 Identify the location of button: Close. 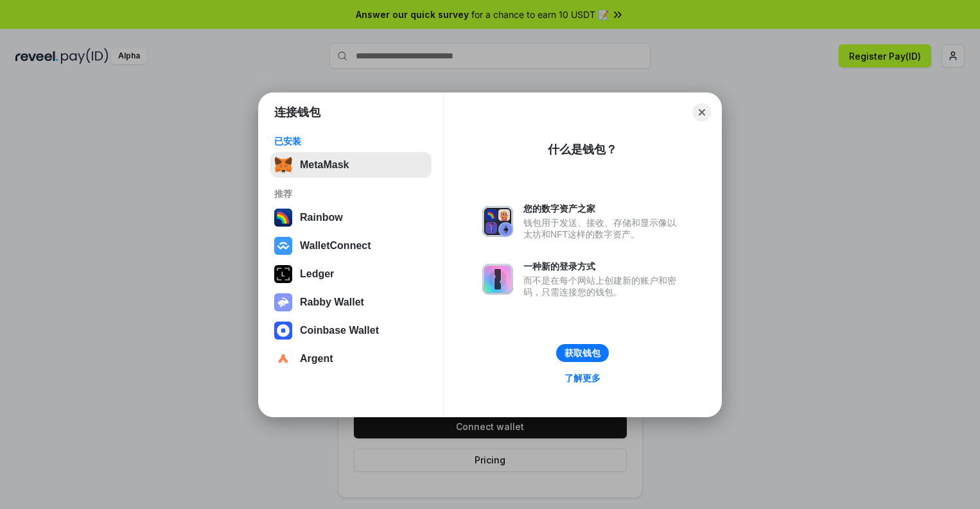
(702, 113).